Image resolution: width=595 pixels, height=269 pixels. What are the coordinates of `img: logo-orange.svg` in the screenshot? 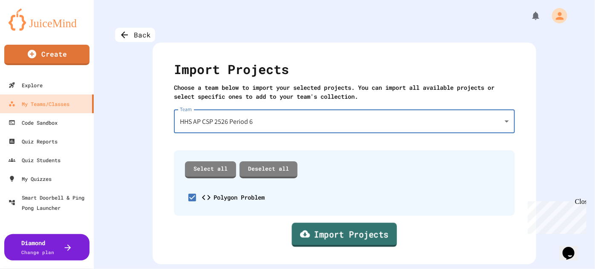 It's located at (47, 20).